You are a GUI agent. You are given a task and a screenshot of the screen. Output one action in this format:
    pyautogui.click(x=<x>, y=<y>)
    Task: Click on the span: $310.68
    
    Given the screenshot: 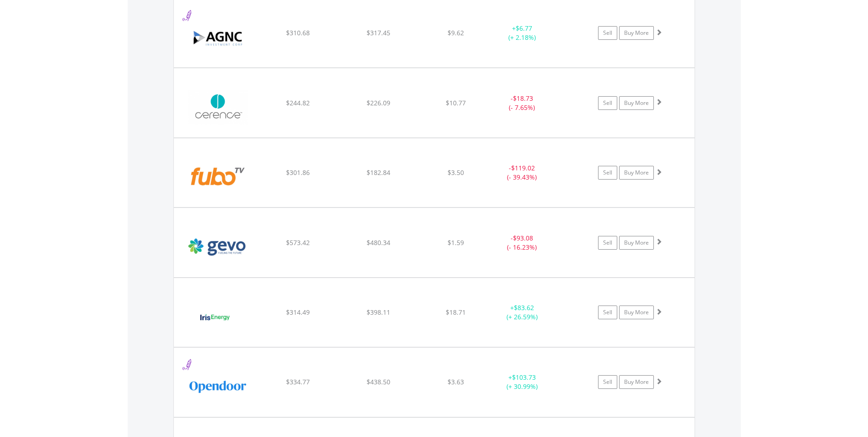 What is the action you would take?
    pyautogui.click(x=298, y=33)
    